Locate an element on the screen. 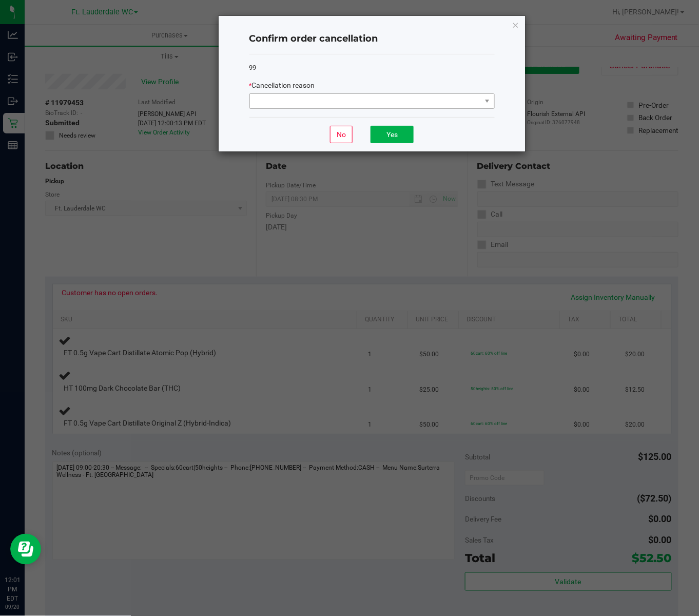 The width and height of the screenshot is (699, 616). span: Cancellation reason is located at coordinates (283, 86).